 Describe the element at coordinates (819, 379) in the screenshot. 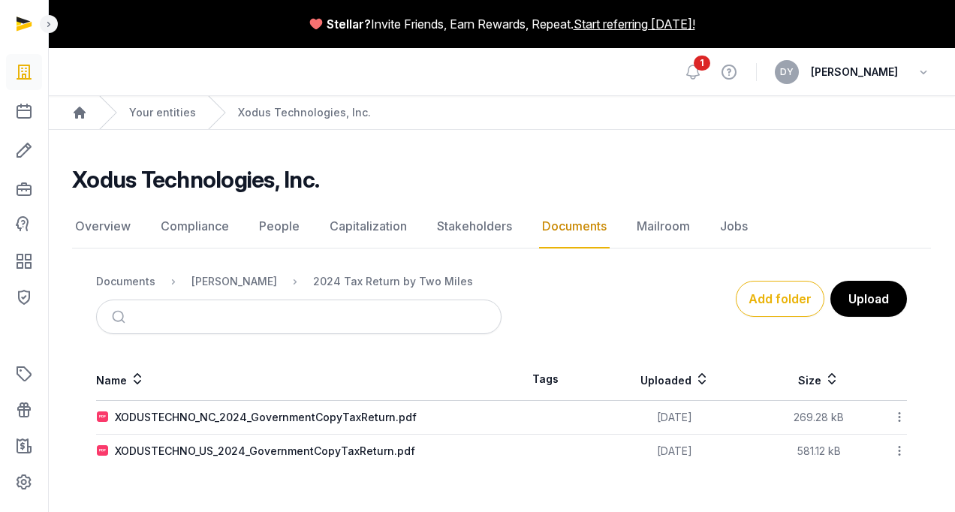

I see `th: Size` at that location.